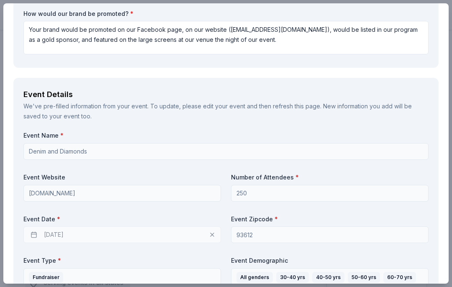 The width and height of the screenshot is (452, 287). What do you see at coordinates (399, 277) in the screenshot?
I see `div: 60-70 yrs` at bounding box center [399, 277].